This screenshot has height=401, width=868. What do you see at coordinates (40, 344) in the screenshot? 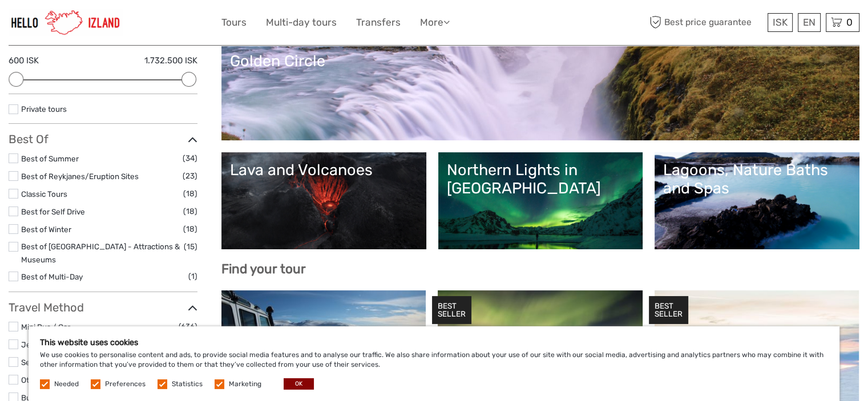
I see `a: Jeep / 4x4` at bounding box center [40, 344].